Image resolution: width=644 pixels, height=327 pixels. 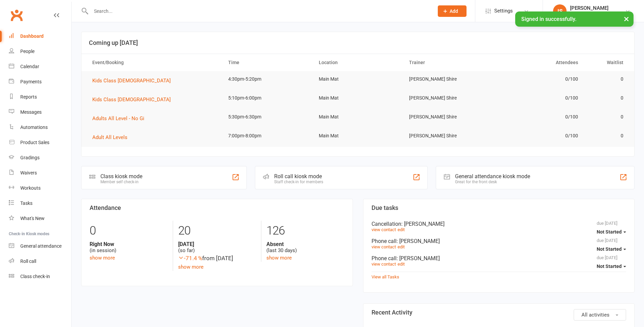 I want to click on th: Attendees, so click(x=539, y=62).